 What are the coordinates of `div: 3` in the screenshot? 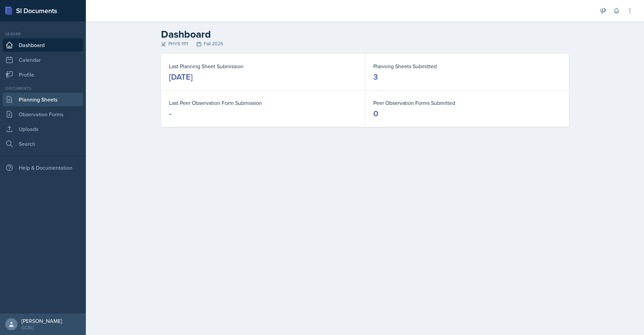 It's located at (376, 77).